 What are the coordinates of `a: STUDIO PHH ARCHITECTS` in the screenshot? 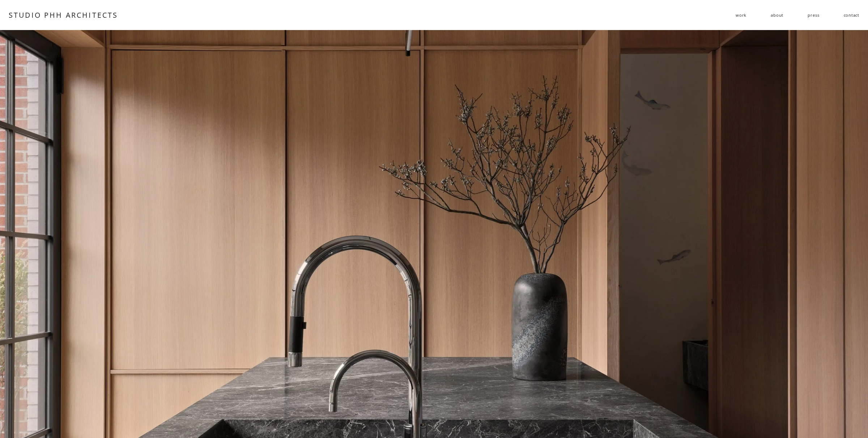 It's located at (63, 15).